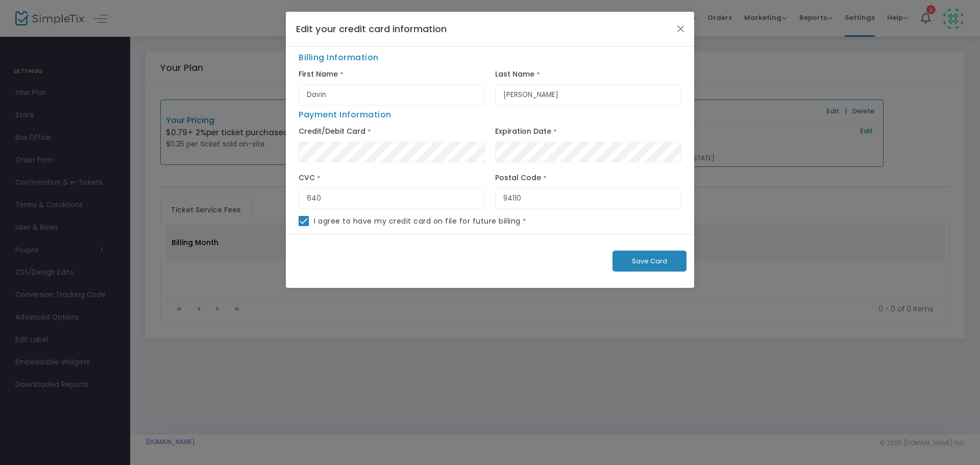 This screenshot has width=980, height=465. I want to click on input: Last Name, so click(588, 95).